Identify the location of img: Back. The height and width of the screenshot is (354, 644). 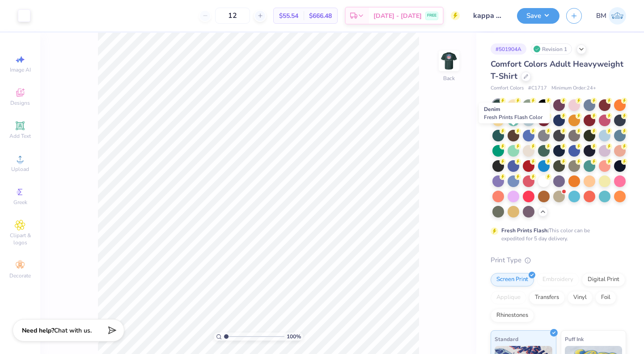
(449, 61).